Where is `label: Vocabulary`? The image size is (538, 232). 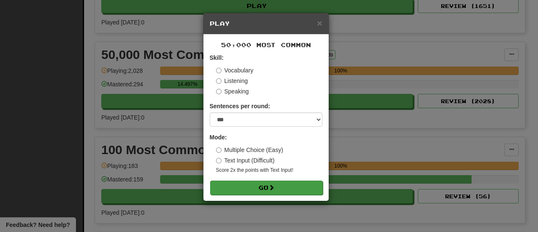
label: Vocabulary is located at coordinates (235, 70).